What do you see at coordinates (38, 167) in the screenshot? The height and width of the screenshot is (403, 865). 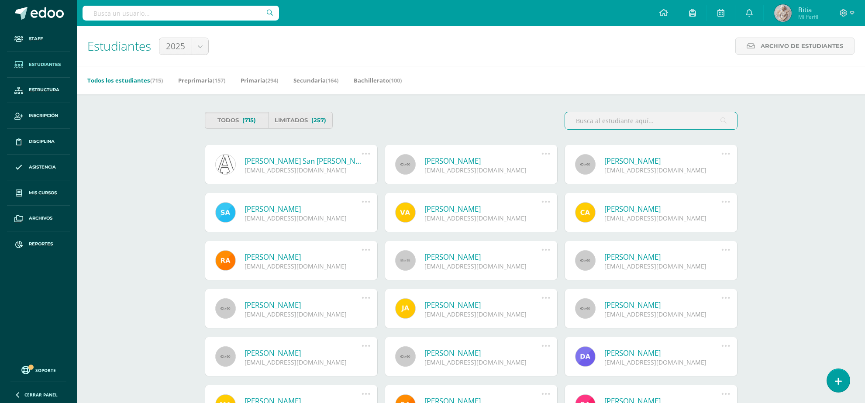 I see `a: Asistencia` at bounding box center [38, 167].